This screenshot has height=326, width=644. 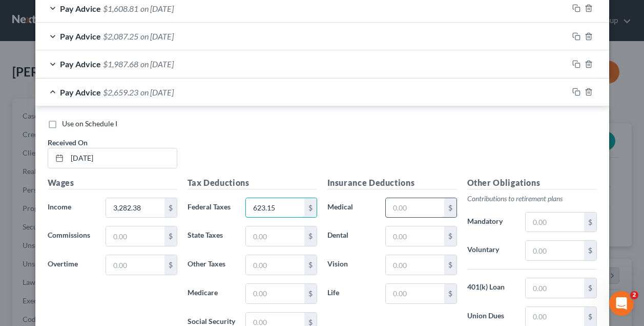 What do you see at coordinates (90, 123) in the screenshot?
I see `span: Use on Schedule I` at bounding box center [90, 123].